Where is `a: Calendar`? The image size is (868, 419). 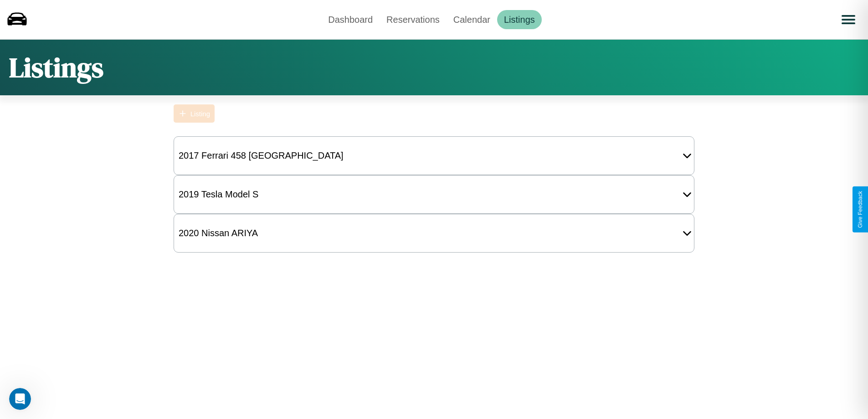
a: Calendar is located at coordinates (472, 20).